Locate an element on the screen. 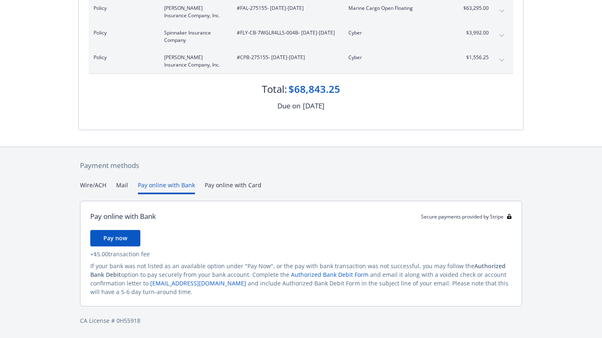 This screenshot has width=602, height=338. div: Payment methods is located at coordinates (301, 165).